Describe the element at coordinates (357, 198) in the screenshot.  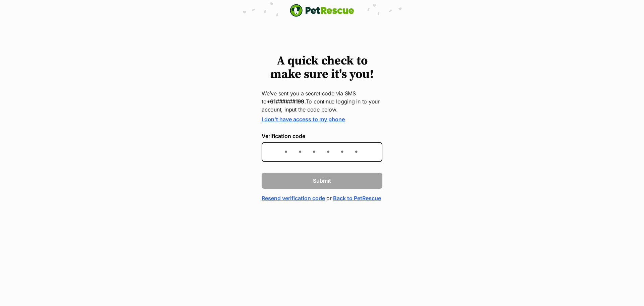
I see `a: Back to PetRescue` at that location.